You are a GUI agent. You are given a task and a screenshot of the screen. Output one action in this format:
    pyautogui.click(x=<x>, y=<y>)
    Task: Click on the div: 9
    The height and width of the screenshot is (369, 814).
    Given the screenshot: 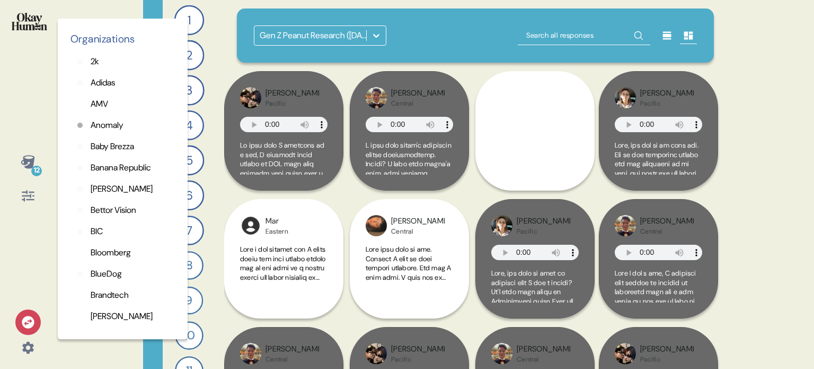 What is the action you would take?
    pyautogui.click(x=189, y=300)
    